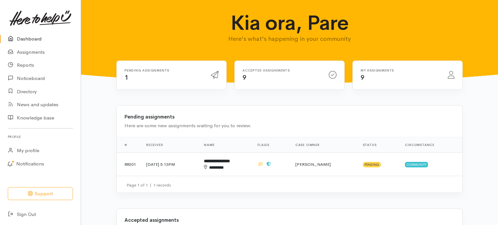  What do you see at coordinates (40, 194) in the screenshot?
I see `button: Support` at bounding box center [40, 194].